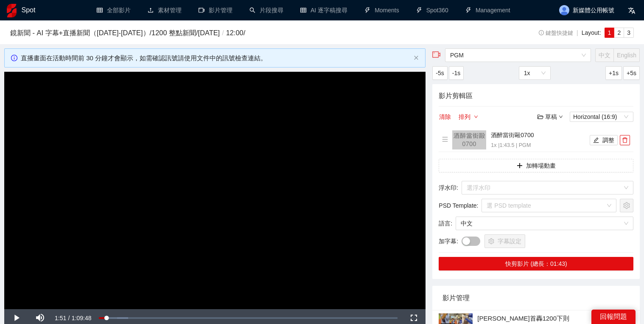 The height and width of the screenshot is (324, 644). I want to click on span: 1:51, so click(60, 318).